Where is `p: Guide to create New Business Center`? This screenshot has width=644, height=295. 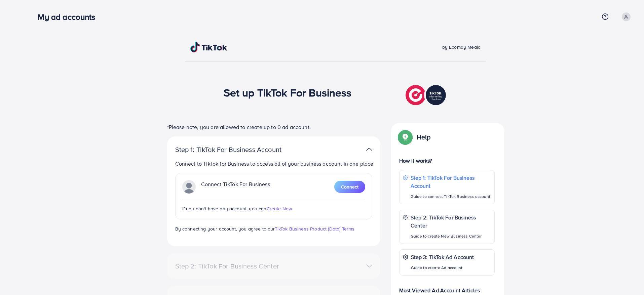 p: Guide to create New Business Center is located at coordinates (451, 237).